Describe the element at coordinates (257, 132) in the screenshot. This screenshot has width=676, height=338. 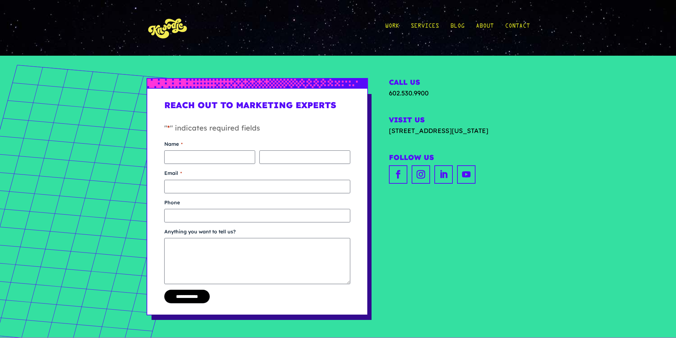
I see `p: " " indicates required fields` at that location.